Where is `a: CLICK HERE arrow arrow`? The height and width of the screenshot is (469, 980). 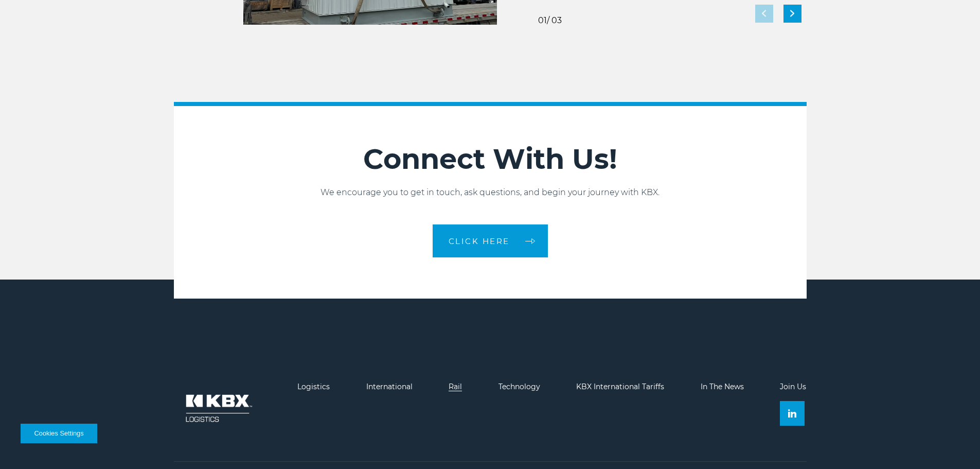 a: CLICK HERE arrow arrow is located at coordinates (490, 241).